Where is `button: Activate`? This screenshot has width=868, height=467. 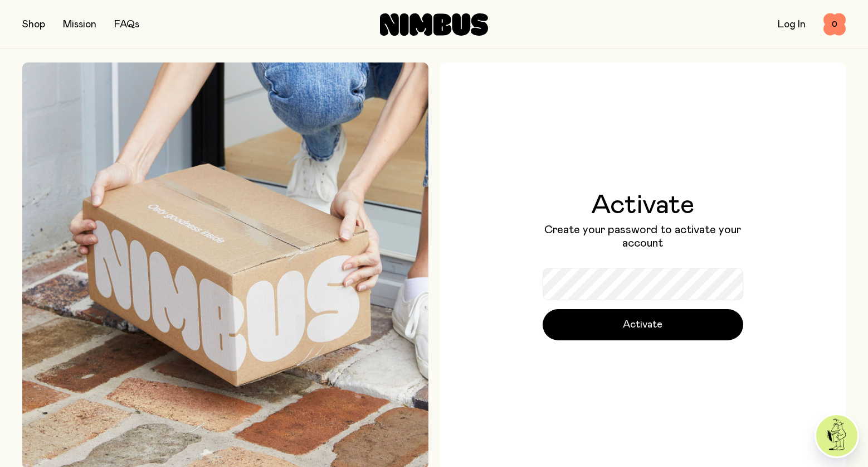 button: Activate is located at coordinates (643, 325).